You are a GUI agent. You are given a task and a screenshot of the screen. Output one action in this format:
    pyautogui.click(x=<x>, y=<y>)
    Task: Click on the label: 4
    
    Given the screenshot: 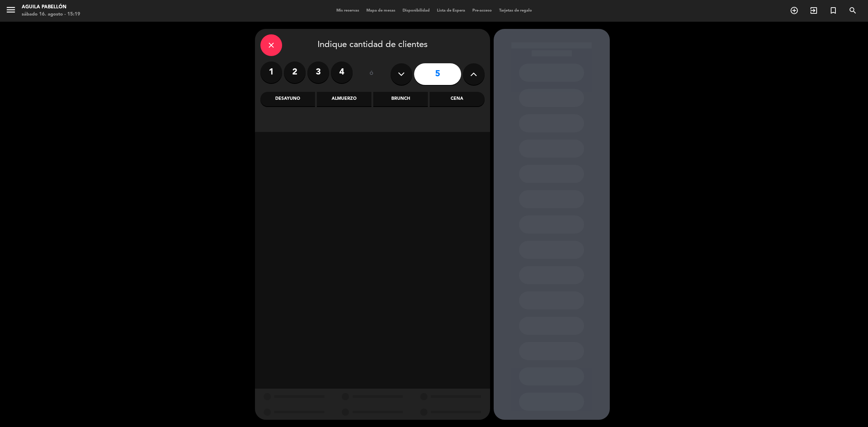 What is the action you would take?
    pyautogui.click(x=342, y=72)
    